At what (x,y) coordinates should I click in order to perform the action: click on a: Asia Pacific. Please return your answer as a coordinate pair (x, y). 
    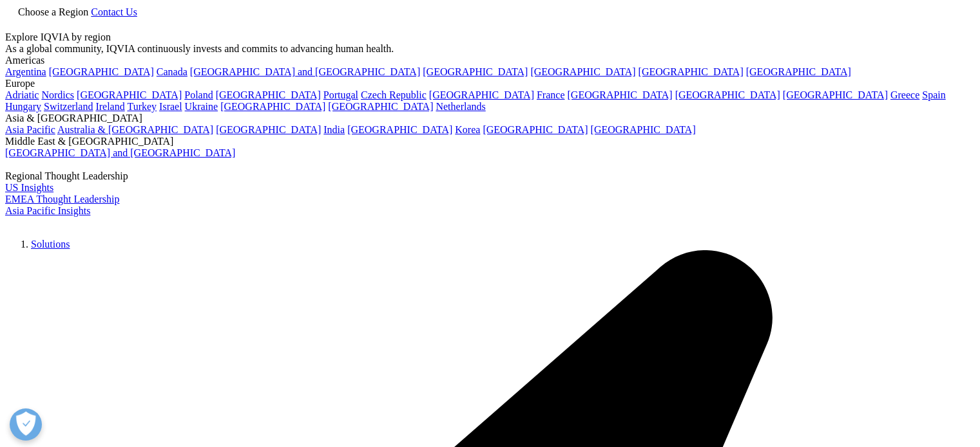
    Looking at the image, I should click on (31, 130).